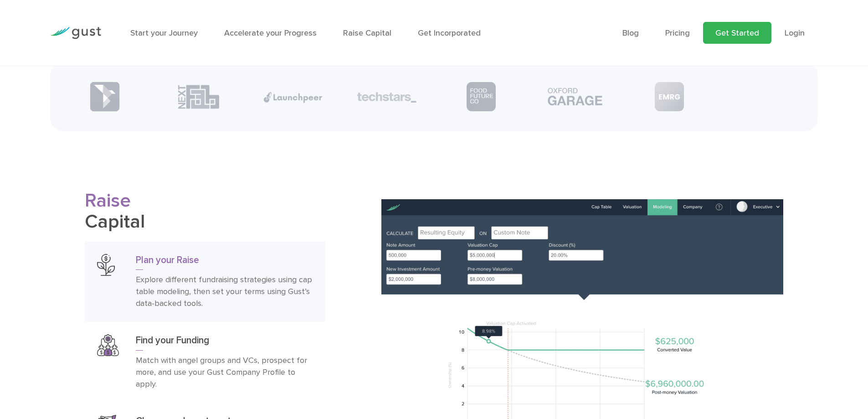 This screenshot has width=868, height=419. I want to click on img: Gust Logo, so click(76, 33).